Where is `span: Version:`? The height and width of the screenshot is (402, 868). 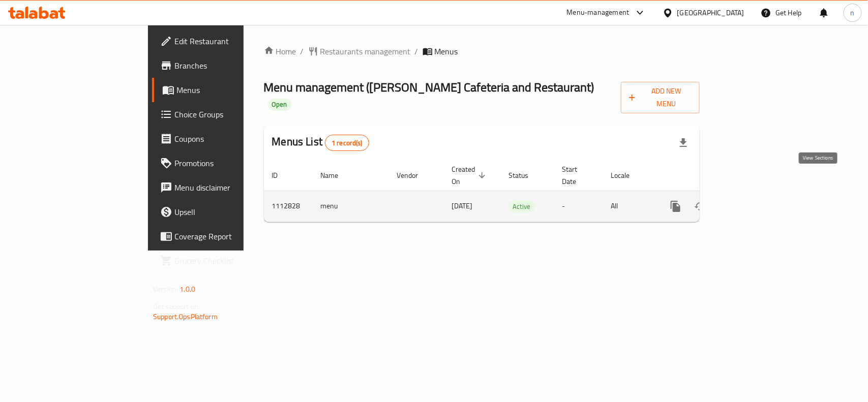
span: Version: is located at coordinates (165, 289).